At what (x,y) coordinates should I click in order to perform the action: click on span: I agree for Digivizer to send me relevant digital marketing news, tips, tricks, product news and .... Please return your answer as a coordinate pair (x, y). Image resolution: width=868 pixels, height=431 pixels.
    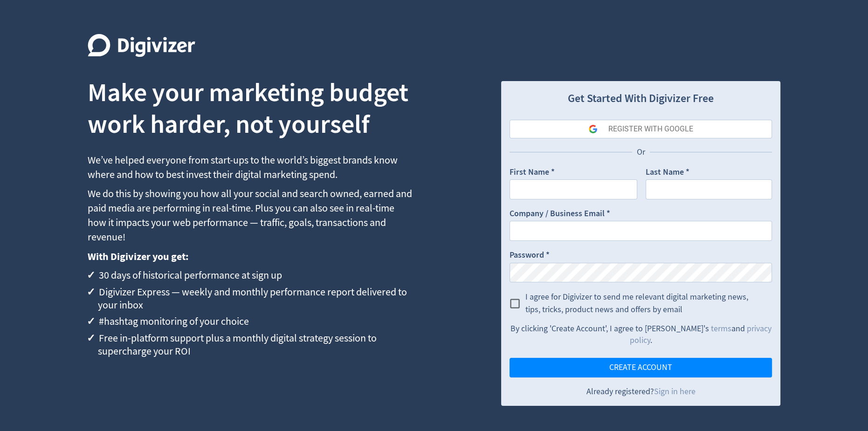
    Looking at the image, I should click on (645, 303).